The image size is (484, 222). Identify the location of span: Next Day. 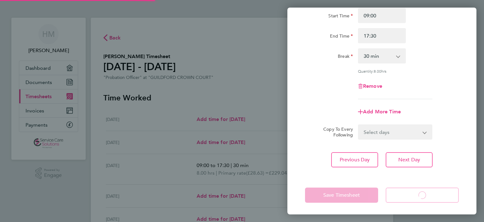
(409, 159).